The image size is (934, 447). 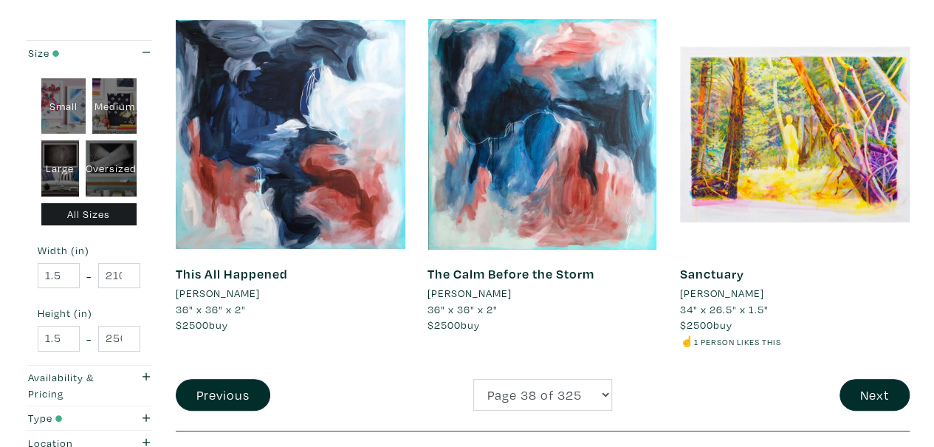 I want to click on div: All Sizes, so click(x=89, y=214).